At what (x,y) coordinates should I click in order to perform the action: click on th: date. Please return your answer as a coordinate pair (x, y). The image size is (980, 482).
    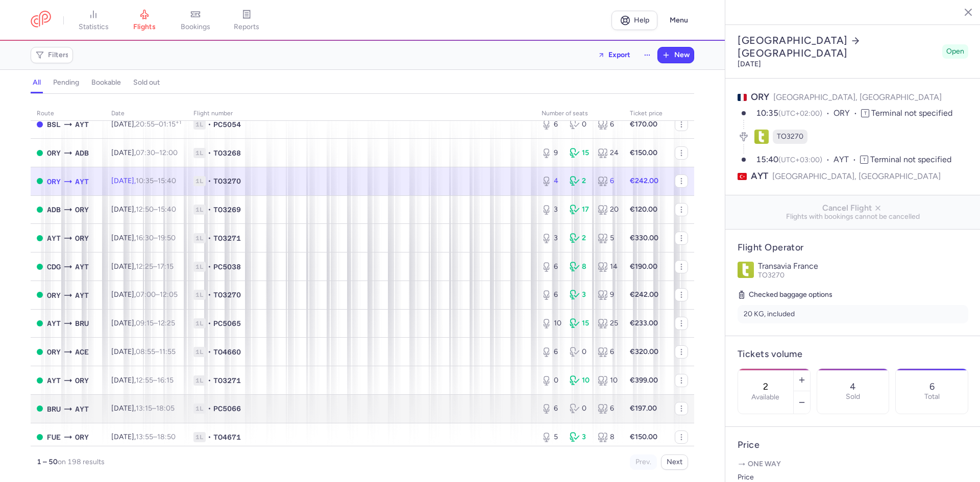
    Looking at the image, I should click on (146, 114).